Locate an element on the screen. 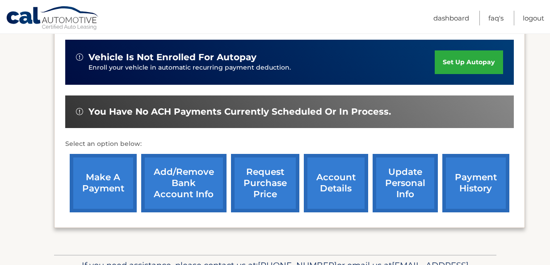 The width and height of the screenshot is (550, 265). a: request purchase price is located at coordinates (265, 183).